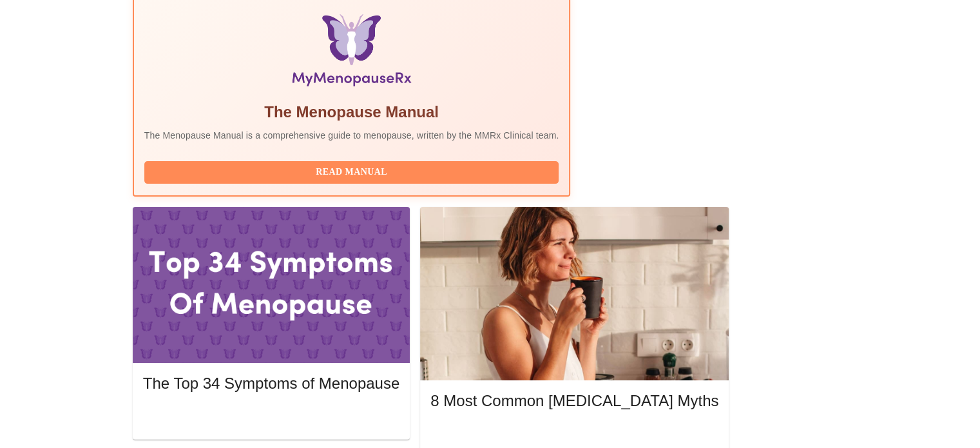 This screenshot has width=980, height=448. I want to click on a: Read Manual, so click(353, 171).